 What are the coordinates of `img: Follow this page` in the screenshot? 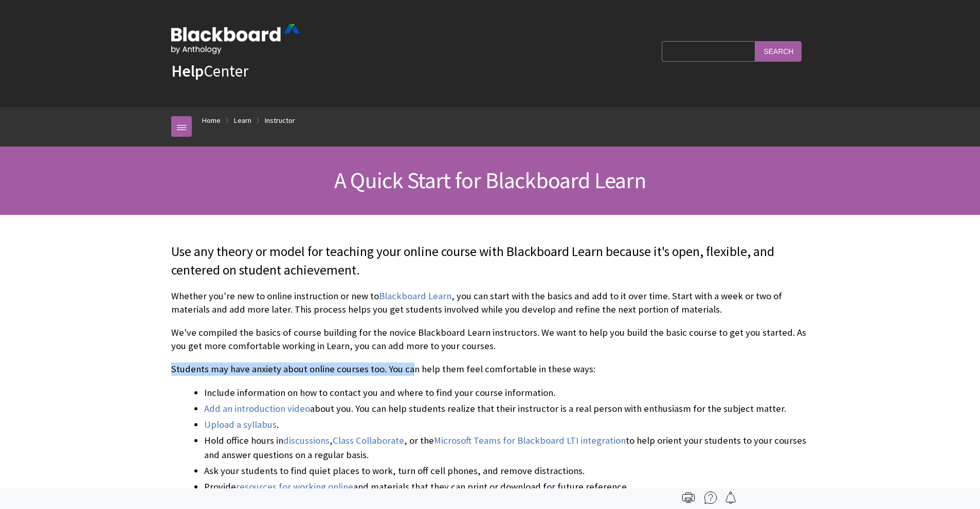 It's located at (731, 498).